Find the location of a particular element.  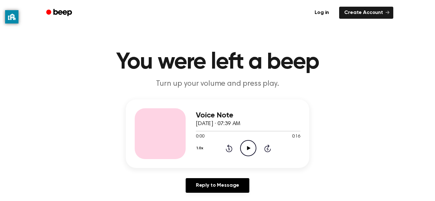

a: Beep is located at coordinates (59, 13).